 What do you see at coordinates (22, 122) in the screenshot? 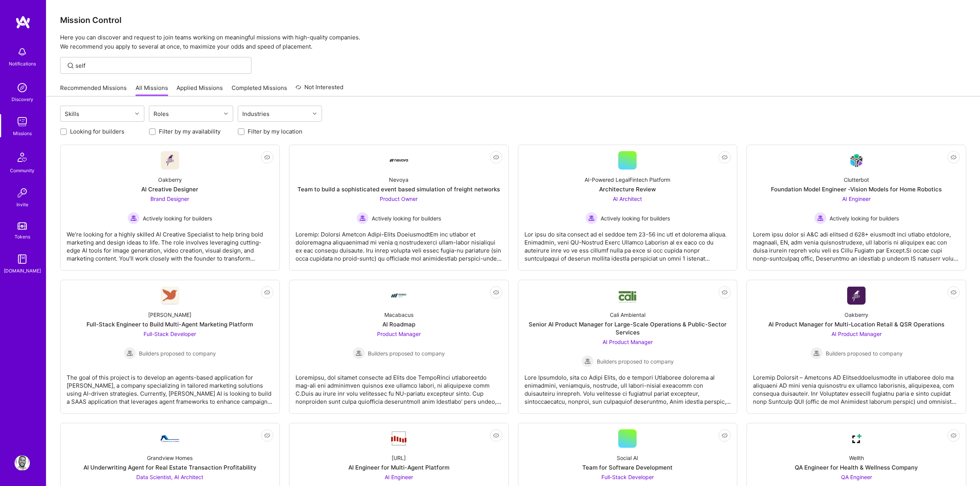
I see `img: teamwork` at bounding box center [22, 122].